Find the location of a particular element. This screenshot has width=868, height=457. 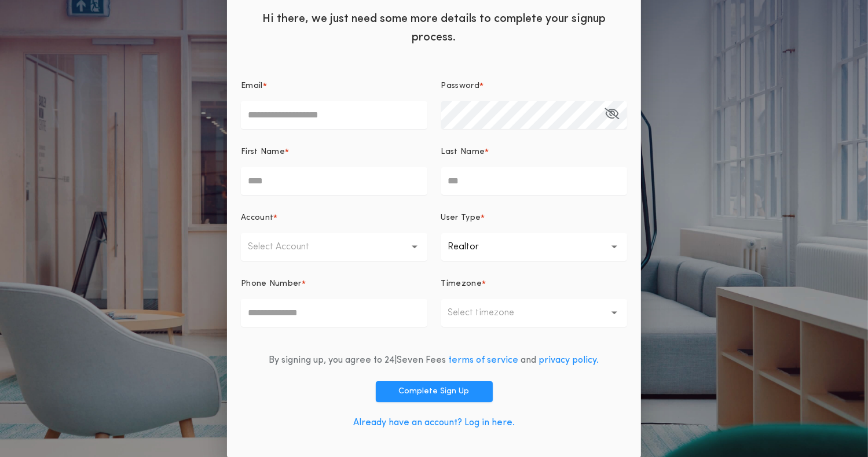

p: Phone Number is located at coordinates (271, 284).